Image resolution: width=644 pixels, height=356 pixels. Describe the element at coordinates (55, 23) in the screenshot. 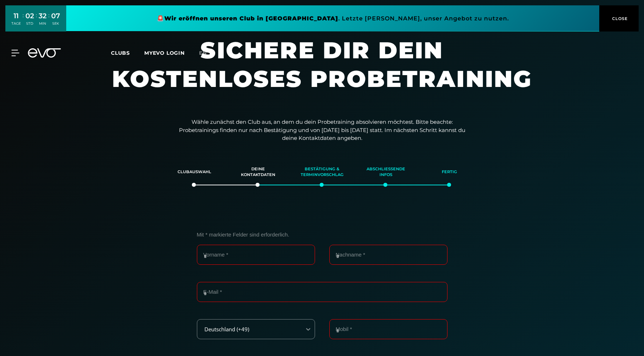

I see `div: SEK` at that location.